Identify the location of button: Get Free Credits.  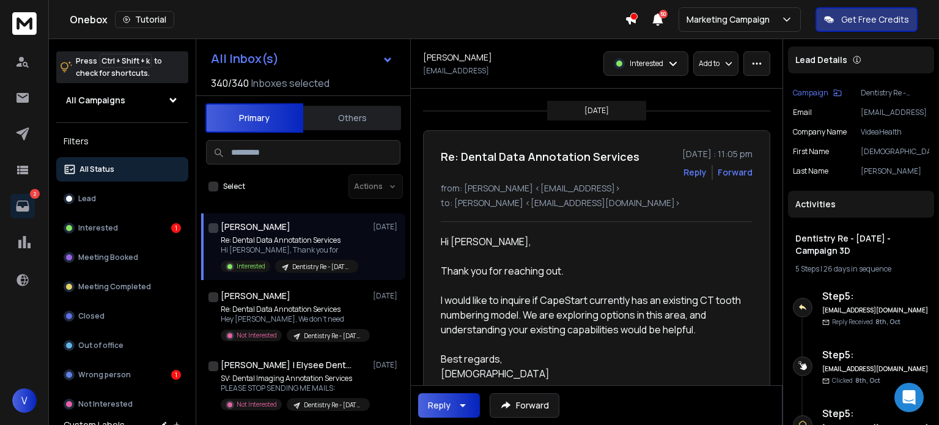
(867, 20).